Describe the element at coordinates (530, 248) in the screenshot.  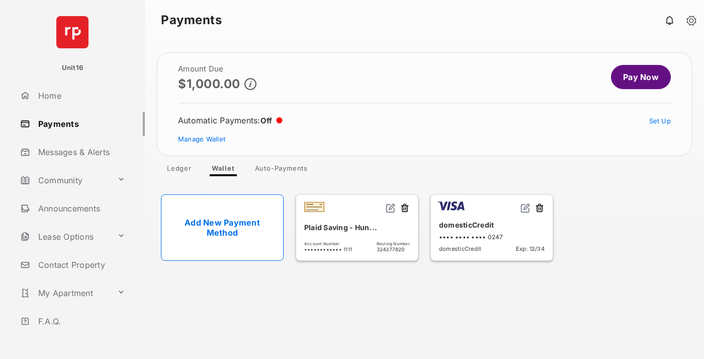
I see `span: Exp: 12/34` at that location.